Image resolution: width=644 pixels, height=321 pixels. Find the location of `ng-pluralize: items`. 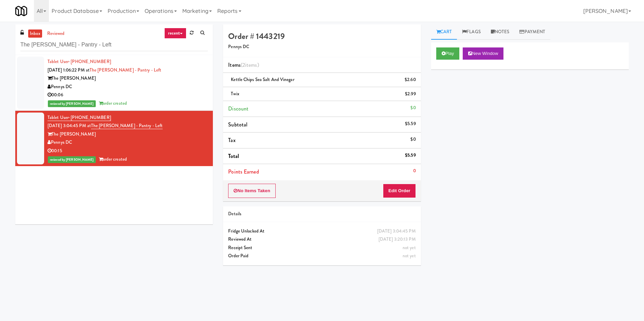

ng-pluralize: items is located at coordinates (251, 65).